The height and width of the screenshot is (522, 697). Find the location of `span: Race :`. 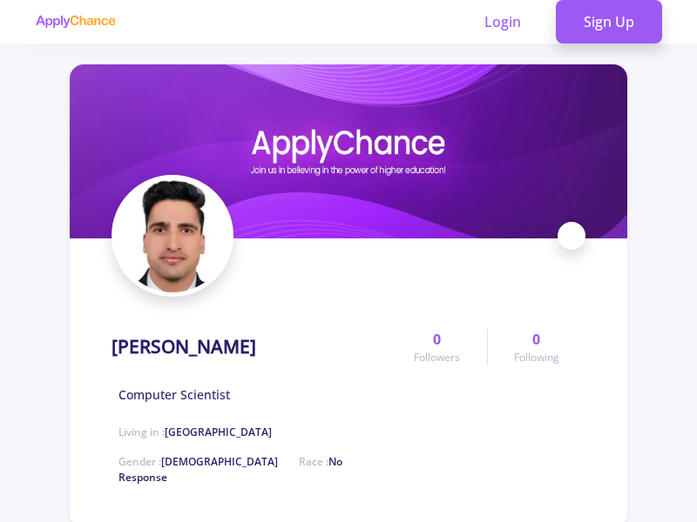

span: Race : is located at coordinates (230, 469).